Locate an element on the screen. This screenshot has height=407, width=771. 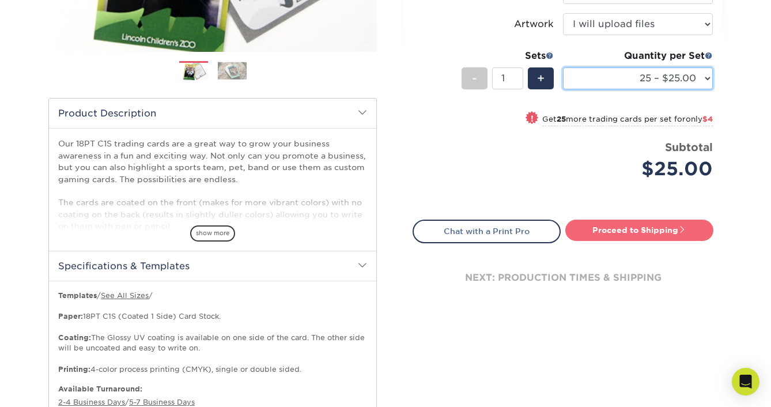
strong: Paper: is located at coordinates (70, 316).